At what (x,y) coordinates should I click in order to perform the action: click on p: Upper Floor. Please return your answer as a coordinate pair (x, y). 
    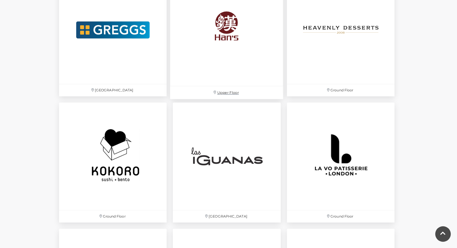
    Looking at the image, I should click on (227, 93).